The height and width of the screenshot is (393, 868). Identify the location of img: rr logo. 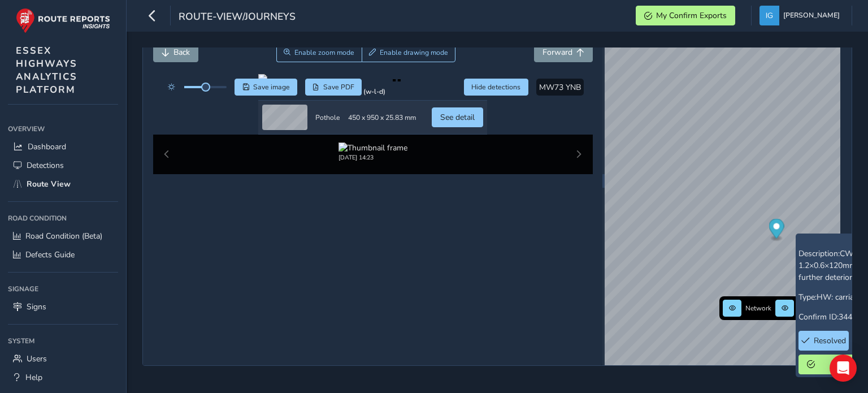
(63, 20).